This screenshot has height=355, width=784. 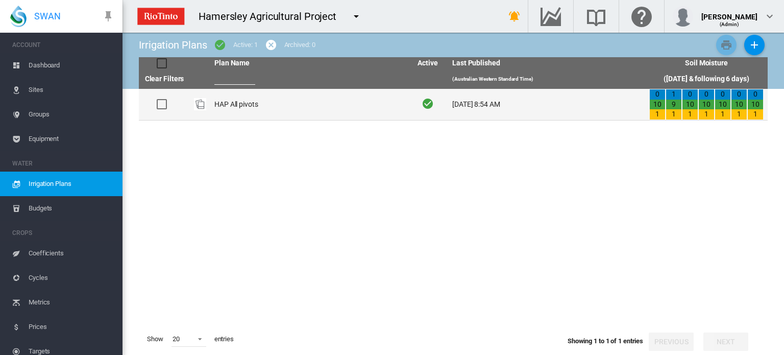 What do you see at coordinates (272, 16) in the screenshot?
I see `div: Hamersley Agricultural Project` at bounding box center [272, 16].